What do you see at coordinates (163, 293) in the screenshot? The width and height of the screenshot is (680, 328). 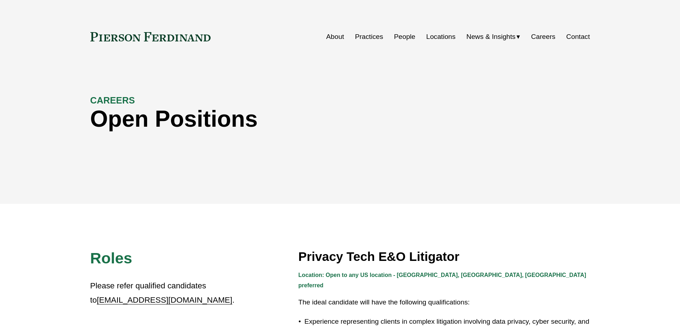 I see `p: Please refer qualified candidates to .` at bounding box center [163, 293].